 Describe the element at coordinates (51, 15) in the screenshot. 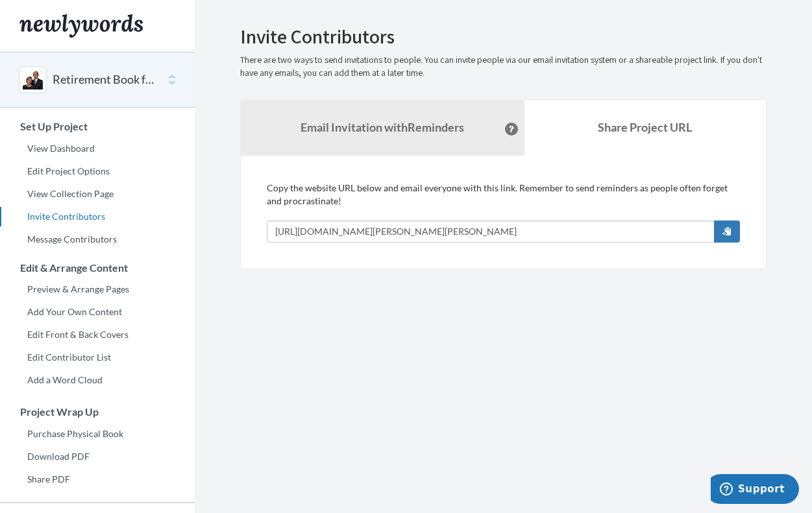

I see `span: Support` at that location.